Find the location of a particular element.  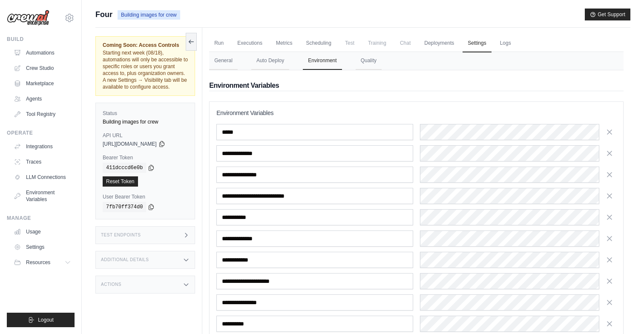

a: Crew Studio is located at coordinates (42, 68).